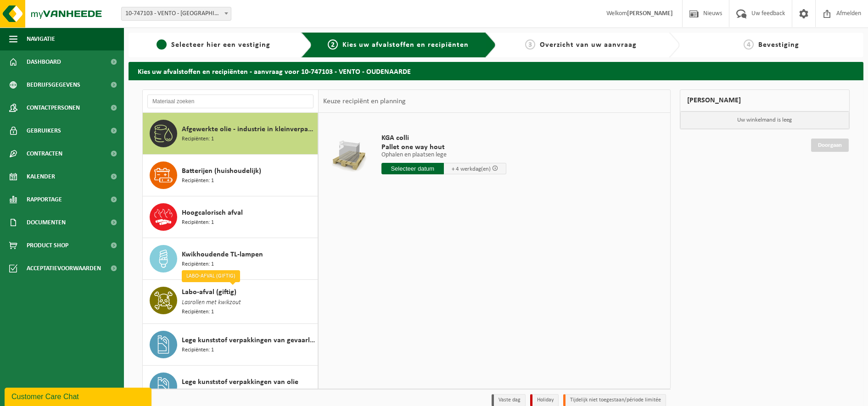 The width and height of the screenshot is (868, 406). I want to click on span: + 4 werkdag(en), so click(471, 169).